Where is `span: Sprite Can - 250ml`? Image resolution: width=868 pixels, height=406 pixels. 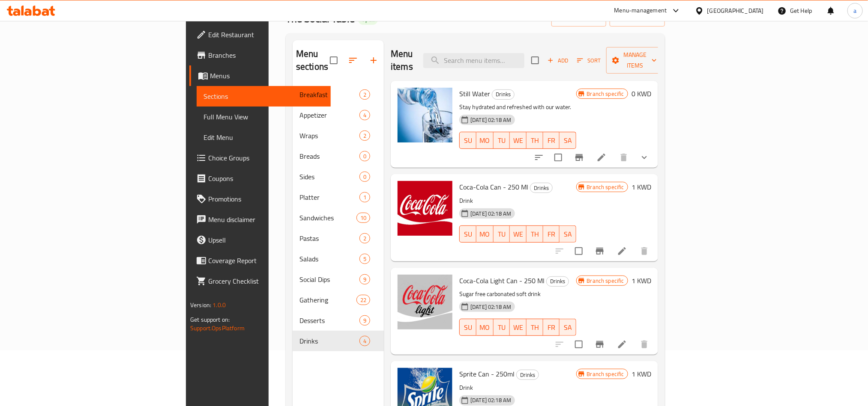
span: Sprite Can - 250ml is located at coordinates (486, 374).